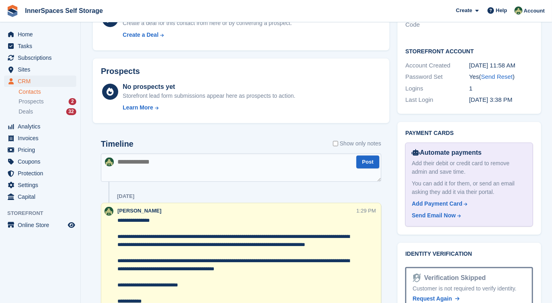 This screenshot has height=303, width=552. I want to click on span: Create, so click(464, 10).